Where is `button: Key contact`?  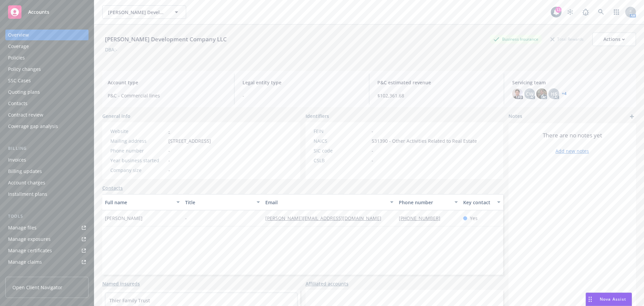 button: Key contact is located at coordinates (482, 202).